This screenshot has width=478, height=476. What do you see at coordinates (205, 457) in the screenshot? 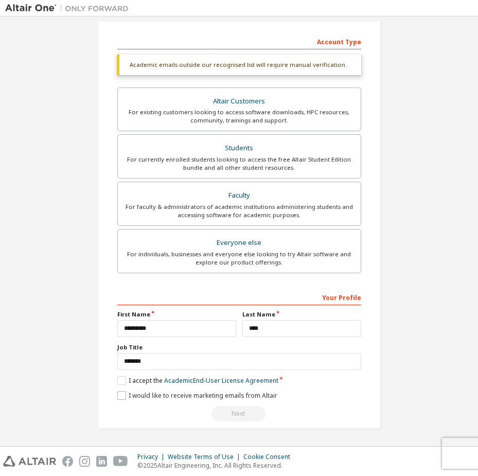
I see `div: Website Terms of Use` at bounding box center [205, 457].